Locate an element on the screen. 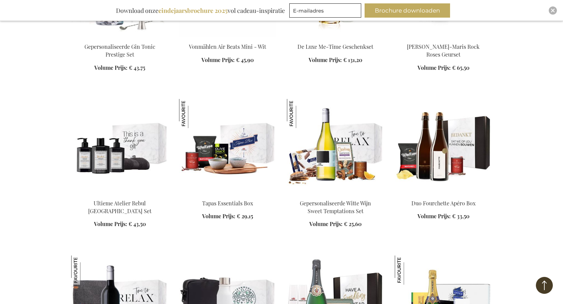 The image size is (563, 304). img: Pommery Office Party Box is located at coordinates (410, 270).